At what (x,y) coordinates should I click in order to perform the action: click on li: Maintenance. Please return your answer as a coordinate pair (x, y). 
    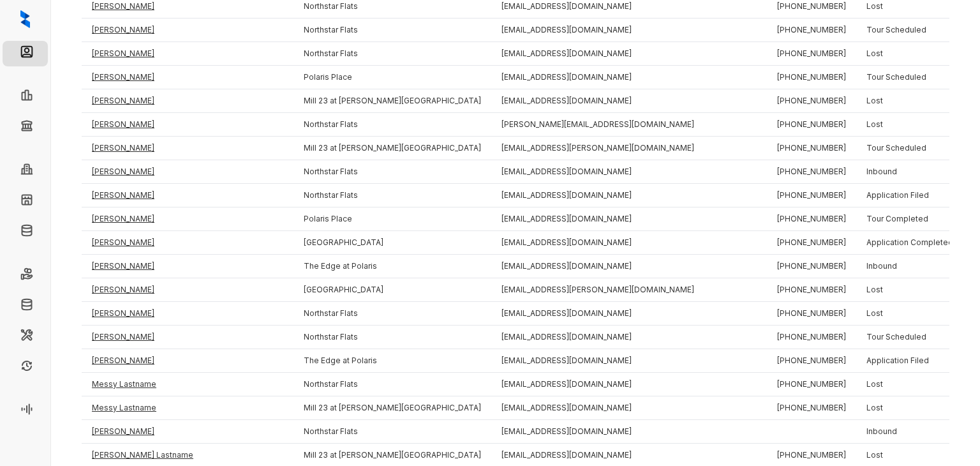
    Looking at the image, I should click on (25, 337).